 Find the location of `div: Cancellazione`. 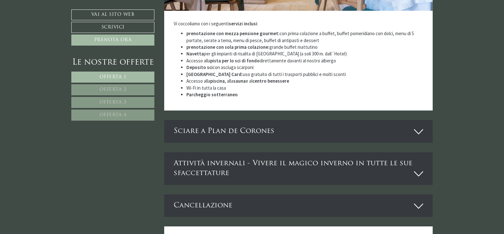

div: Cancellazione is located at coordinates (299, 206).